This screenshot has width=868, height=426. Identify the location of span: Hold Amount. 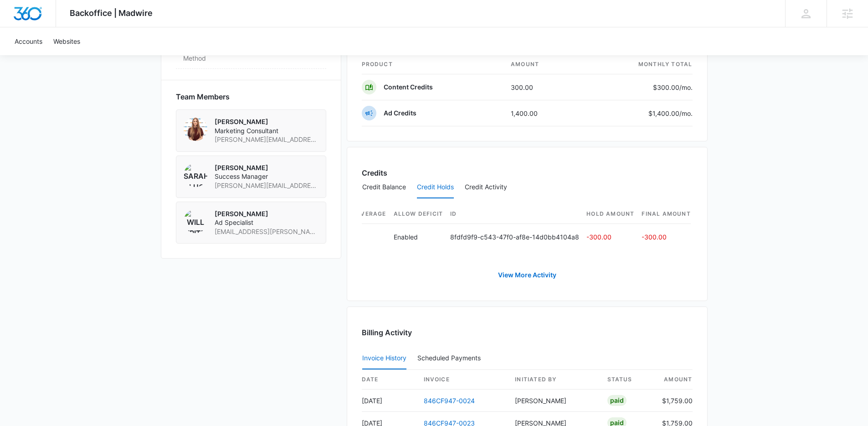
(610, 213).